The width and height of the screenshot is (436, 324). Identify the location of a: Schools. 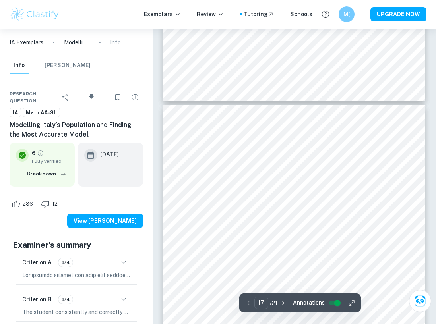
(301, 14).